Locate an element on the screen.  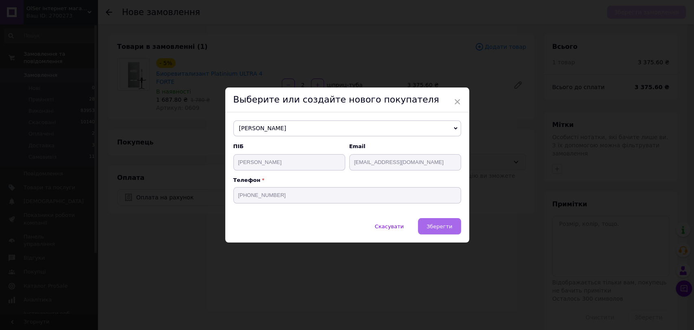
p: Телефон is located at coordinates (347, 180).